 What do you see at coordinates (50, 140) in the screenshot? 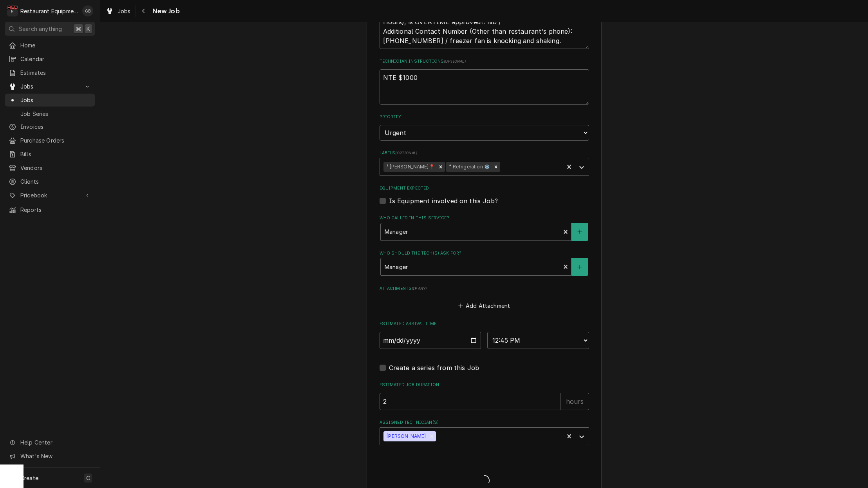
I see `a: Purchase Orders` at bounding box center [50, 140].